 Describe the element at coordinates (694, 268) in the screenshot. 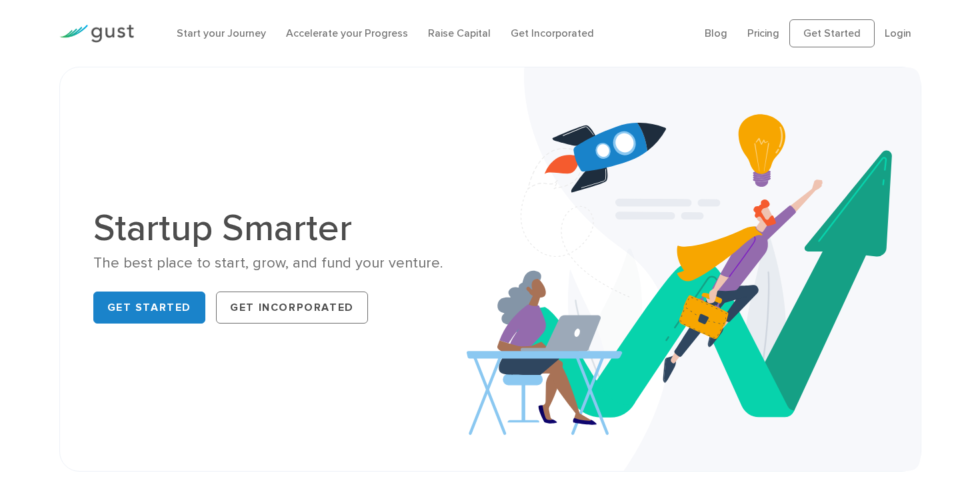

I see `img: Startup Smarter Hero` at that location.